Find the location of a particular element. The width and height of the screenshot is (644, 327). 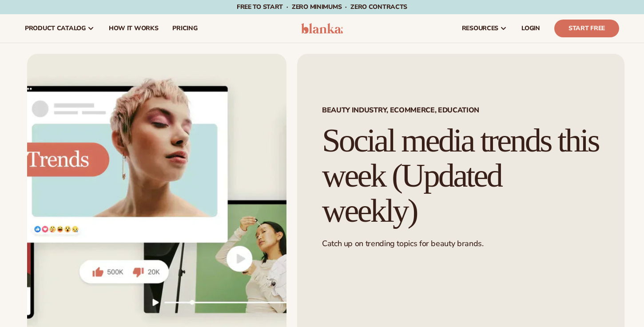

a: Start Free is located at coordinates (587, 29).